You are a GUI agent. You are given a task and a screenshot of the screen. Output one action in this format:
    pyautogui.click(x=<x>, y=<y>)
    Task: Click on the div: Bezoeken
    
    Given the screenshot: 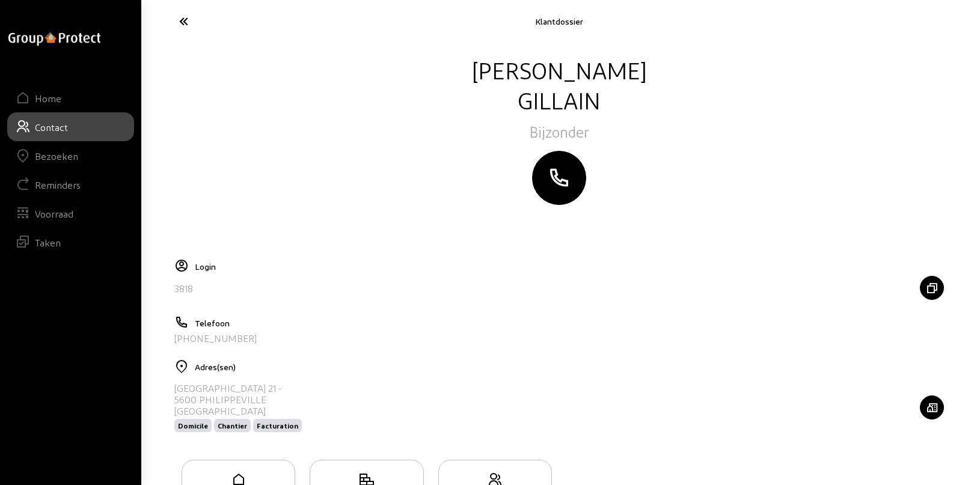 What is the action you would take?
    pyautogui.click(x=56, y=156)
    